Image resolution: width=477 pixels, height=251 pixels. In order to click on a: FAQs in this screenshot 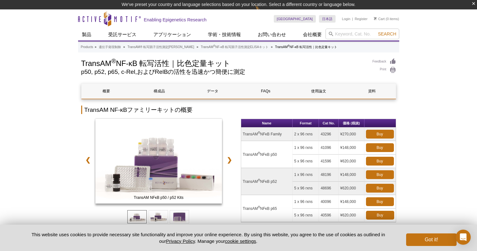, I will do `click(266, 91)`.